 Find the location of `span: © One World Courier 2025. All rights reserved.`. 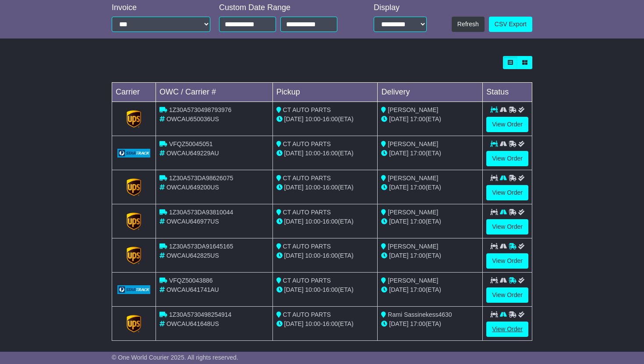

span: © One World Courier 2025. All rights reserved. is located at coordinates (175, 357).